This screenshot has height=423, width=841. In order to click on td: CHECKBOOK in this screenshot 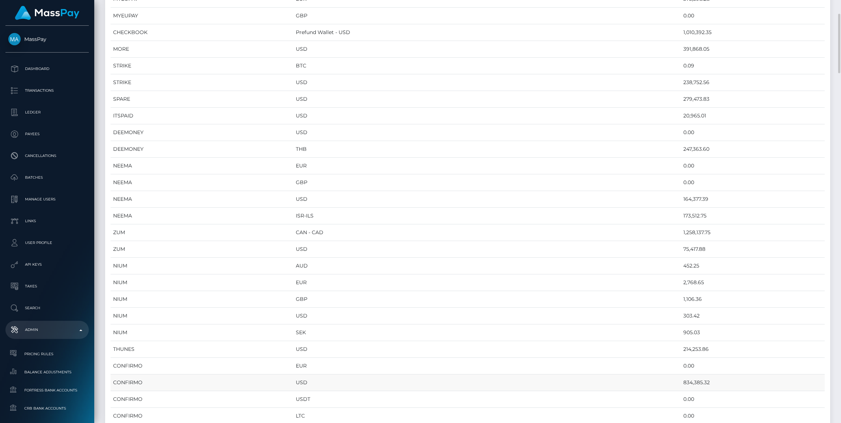, I will do `click(202, 33)`.